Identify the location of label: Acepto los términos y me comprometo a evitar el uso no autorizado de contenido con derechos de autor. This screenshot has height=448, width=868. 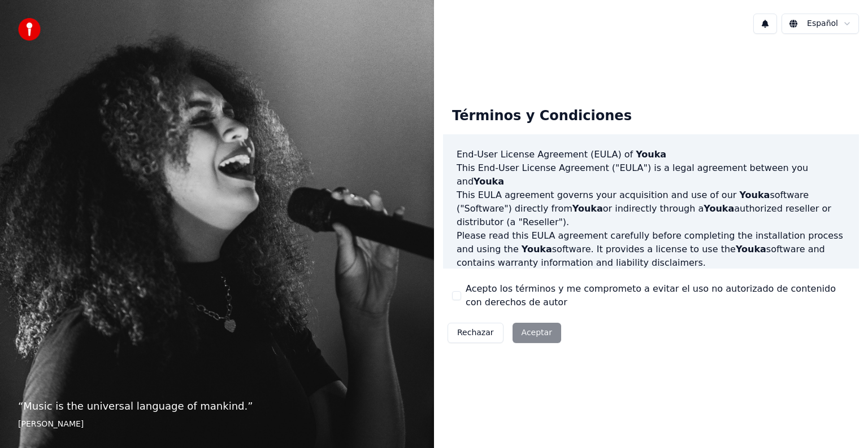
(658, 296).